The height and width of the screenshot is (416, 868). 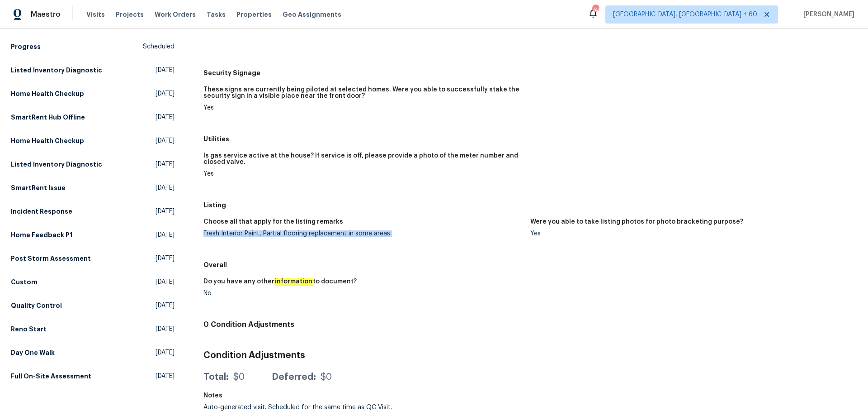 I want to click on div: Total:, so click(x=216, y=377).